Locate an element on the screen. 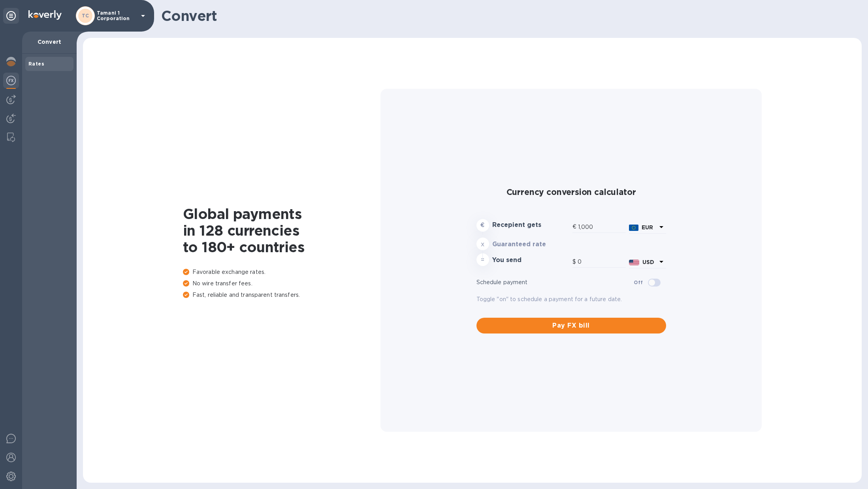  p: Schedule payment is located at coordinates (555, 282).